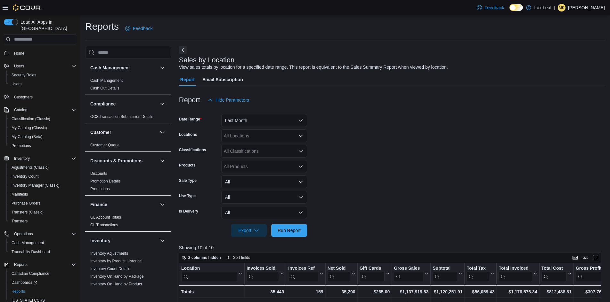 Image resolution: width=610 pixels, height=302 pixels. Describe the element at coordinates (105, 145) in the screenshot. I see `span: Customer Queue` at that location.